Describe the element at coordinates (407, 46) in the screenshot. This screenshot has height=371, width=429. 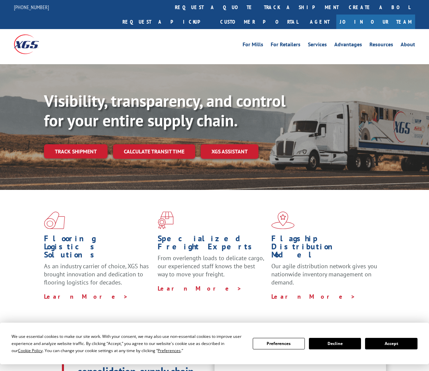
I see `a: About` at that location.